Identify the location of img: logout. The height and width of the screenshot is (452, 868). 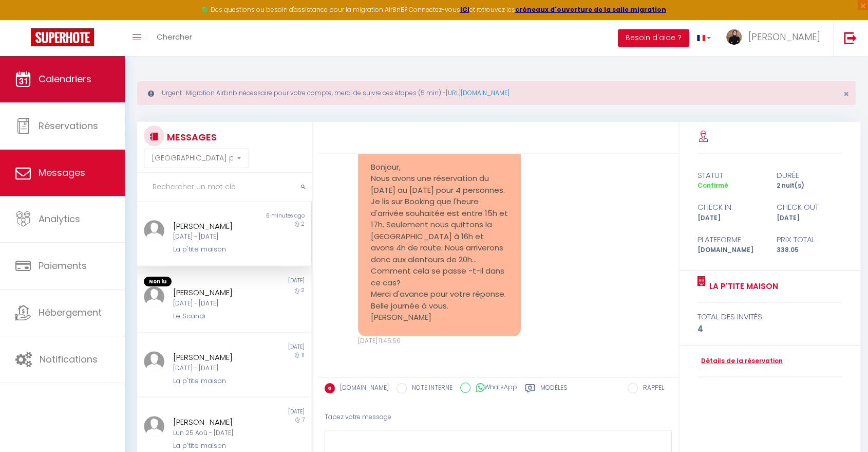
(850, 37).